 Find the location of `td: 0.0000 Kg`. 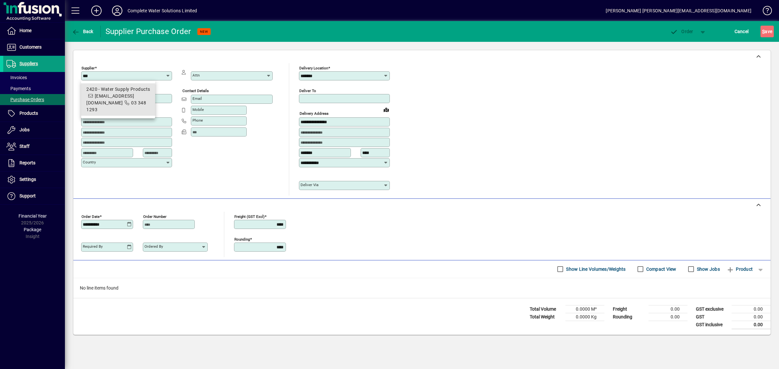

td: 0.0000 Kg is located at coordinates (585, 317).